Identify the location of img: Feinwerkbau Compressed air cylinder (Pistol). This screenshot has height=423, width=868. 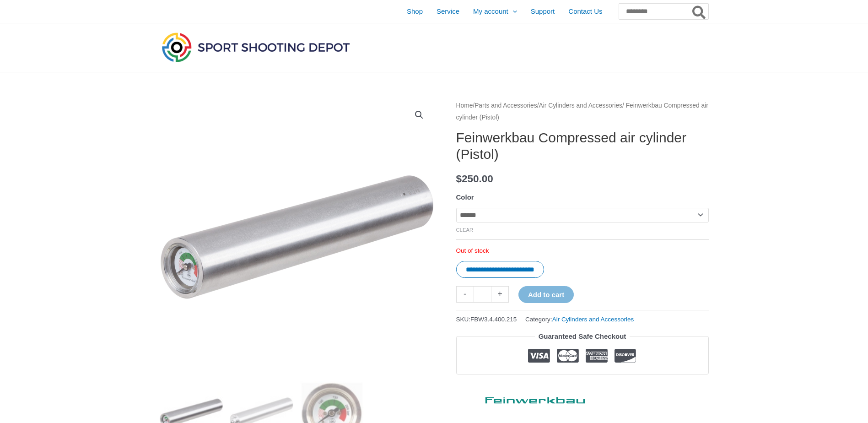
(297, 238).